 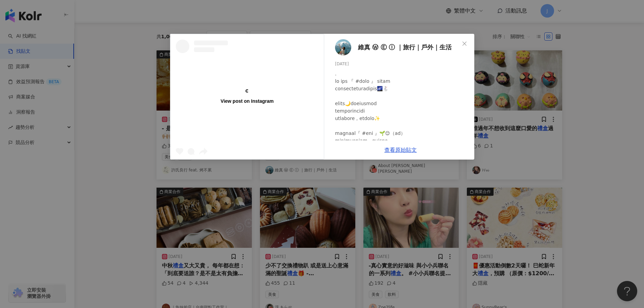 I want to click on img: KOL Avatar, so click(x=343, y=47).